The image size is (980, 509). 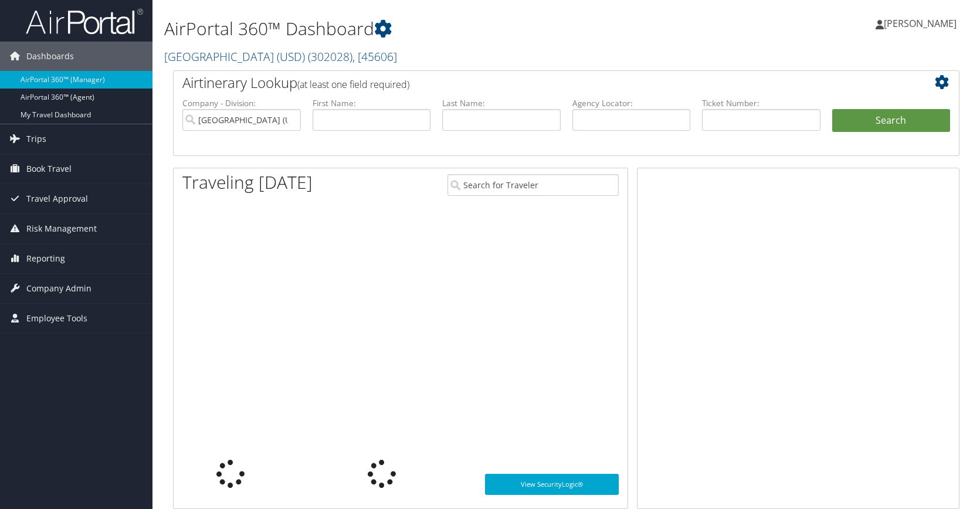 I want to click on label: Agency Locator:, so click(x=632, y=103).